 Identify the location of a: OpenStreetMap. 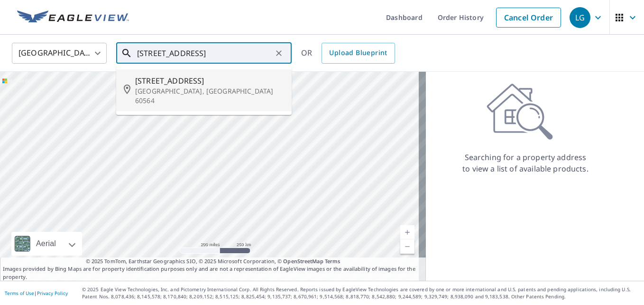
(303, 260).